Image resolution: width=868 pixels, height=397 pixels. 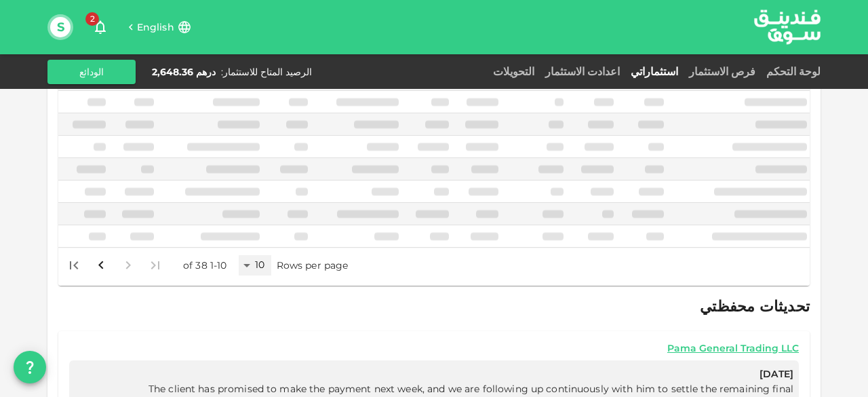 What do you see at coordinates (91, 72) in the screenshot?
I see `button: الودائع` at bounding box center [91, 72].